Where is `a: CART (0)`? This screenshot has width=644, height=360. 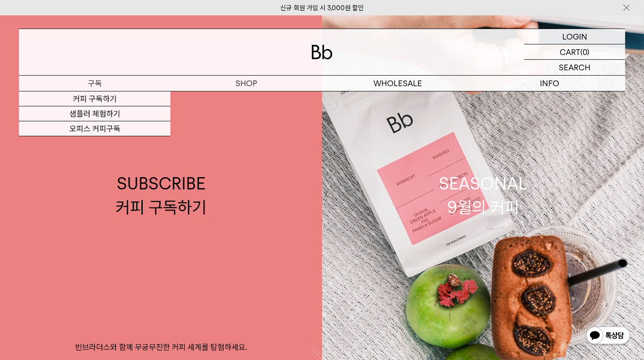 a: CART (0) is located at coordinates (575, 52).